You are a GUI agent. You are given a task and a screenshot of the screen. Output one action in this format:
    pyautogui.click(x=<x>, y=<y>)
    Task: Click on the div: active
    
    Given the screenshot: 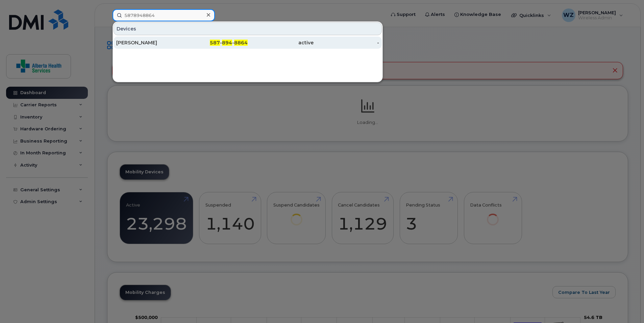 What is the action you would take?
    pyautogui.click(x=281, y=43)
    